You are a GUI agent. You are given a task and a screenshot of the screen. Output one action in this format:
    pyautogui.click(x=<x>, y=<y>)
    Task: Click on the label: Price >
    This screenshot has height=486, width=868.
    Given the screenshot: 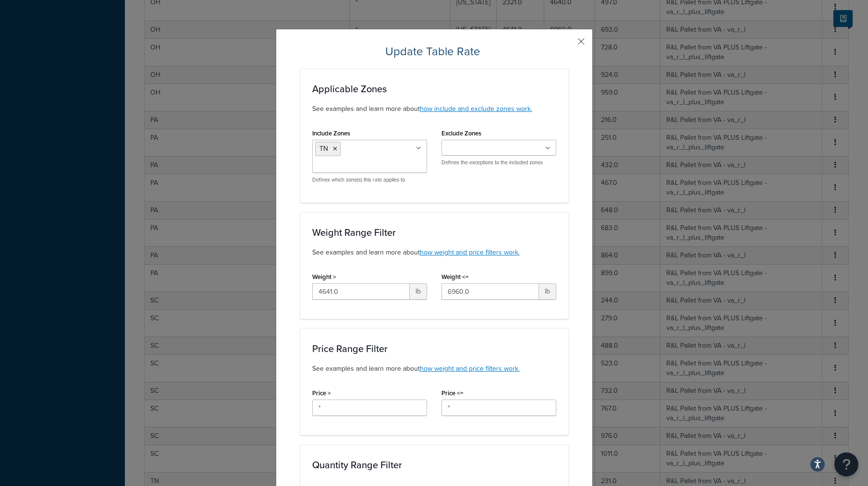 What is the action you would take?
    pyautogui.click(x=322, y=393)
    